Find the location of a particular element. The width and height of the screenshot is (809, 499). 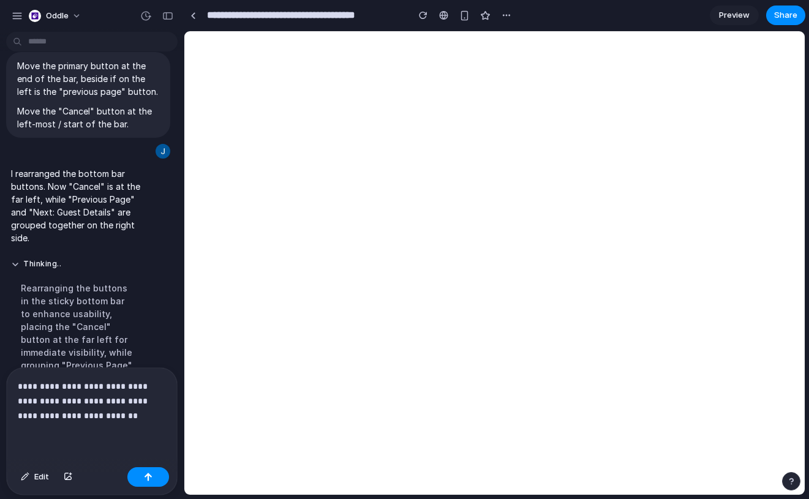

a: Preview is located at coordinates (734, 15).